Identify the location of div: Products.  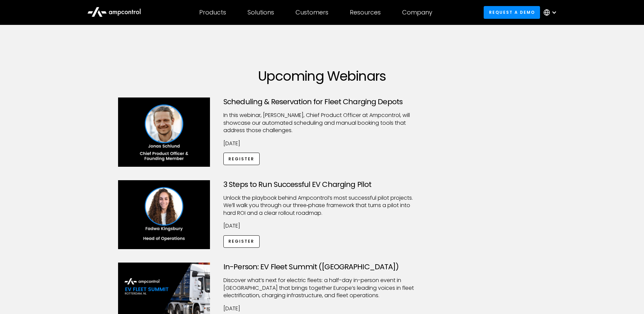
(213, 12).